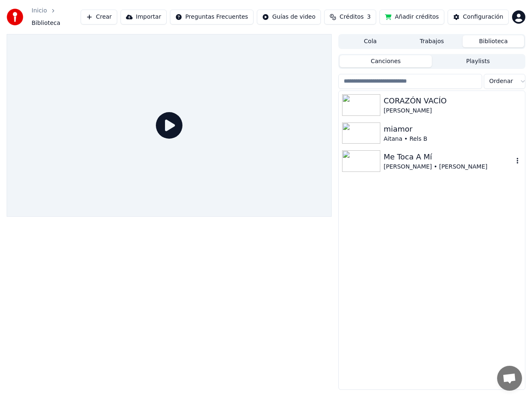 This screenshot has width=532, height=399. Describe the element at coordinates (46, 23) in the screenshot. I see `span: Biblioteca` at that location.